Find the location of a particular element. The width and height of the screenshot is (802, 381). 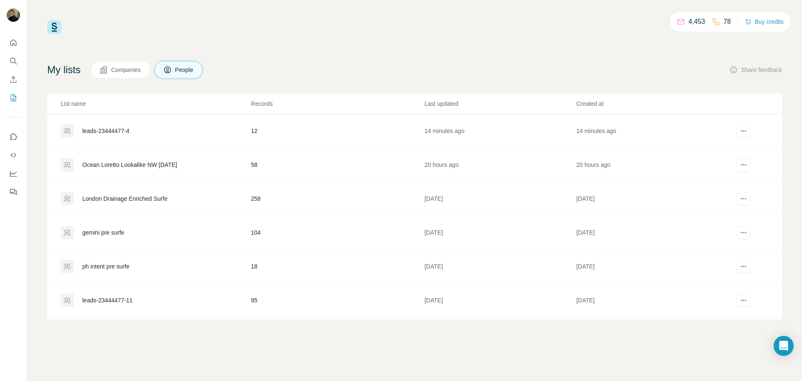

button: My lists is located at coordinates (13, 98).